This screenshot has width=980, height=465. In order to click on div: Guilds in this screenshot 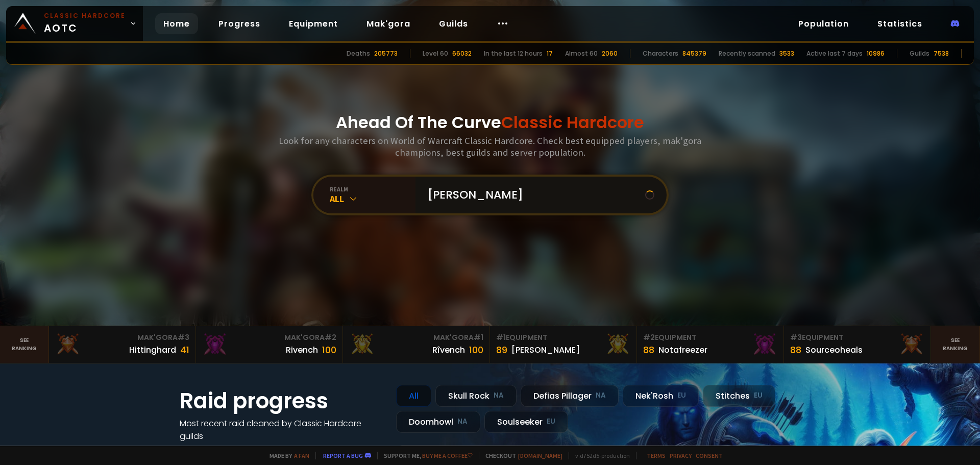, I will do `click(919, 53)`.